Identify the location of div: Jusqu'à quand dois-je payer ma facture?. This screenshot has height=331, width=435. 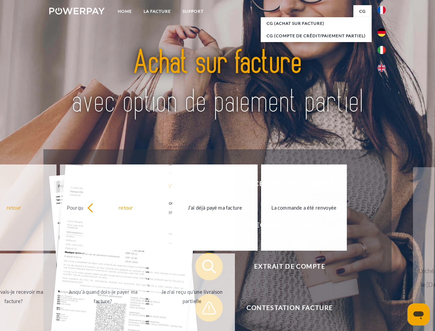
(103, 296).